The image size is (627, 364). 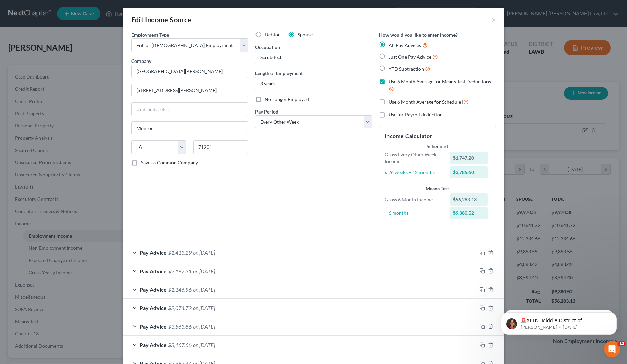 I want to click on div: $9,380.52, so click(x=469, y=213).